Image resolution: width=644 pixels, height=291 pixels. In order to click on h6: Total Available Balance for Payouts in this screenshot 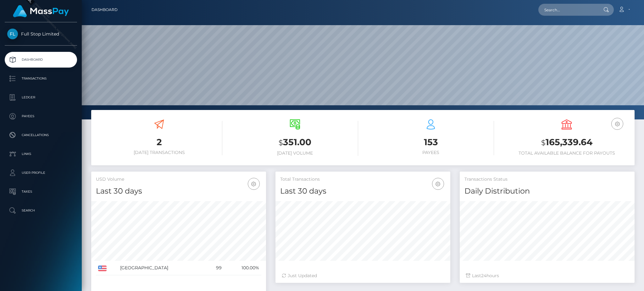, I will do `click(567, 153)`.